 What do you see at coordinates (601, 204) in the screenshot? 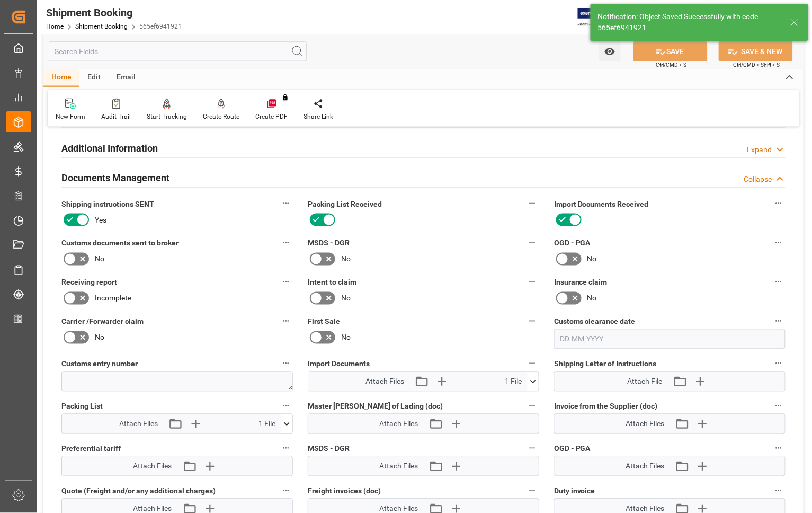
I see `span: Import Documents Received` at bounding box center [601, 204].